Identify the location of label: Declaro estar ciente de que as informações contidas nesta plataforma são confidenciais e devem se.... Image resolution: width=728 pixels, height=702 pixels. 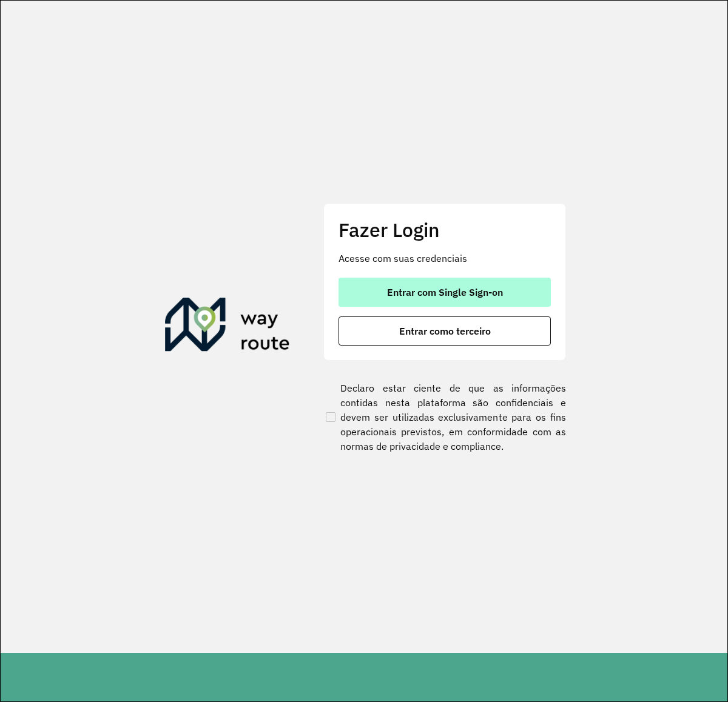
(445, 417).